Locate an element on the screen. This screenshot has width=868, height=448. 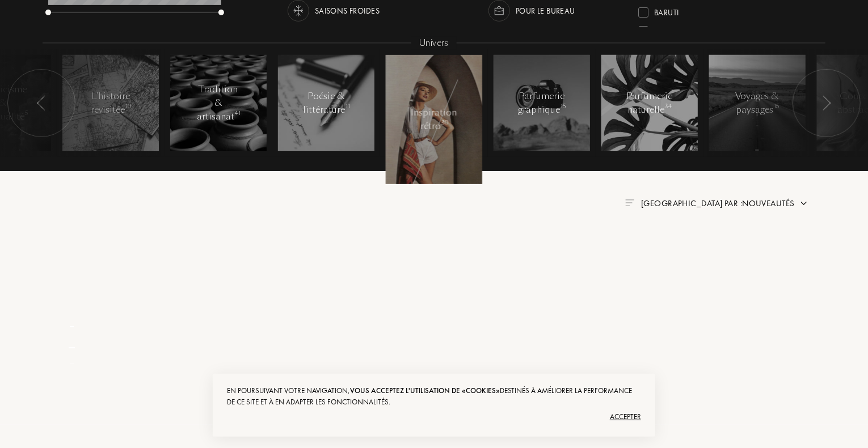
div: Univers is located at coordinates (434, 43).